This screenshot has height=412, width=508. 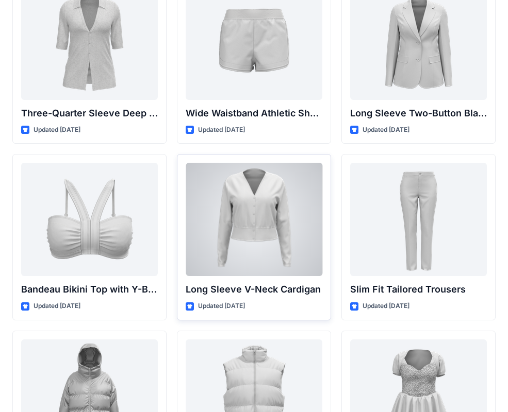 What do you see at coordinates (418, 220) in the screenshot?
I see `a: Slim Fit Tailored Trousers` at bounding box center [418, 220].